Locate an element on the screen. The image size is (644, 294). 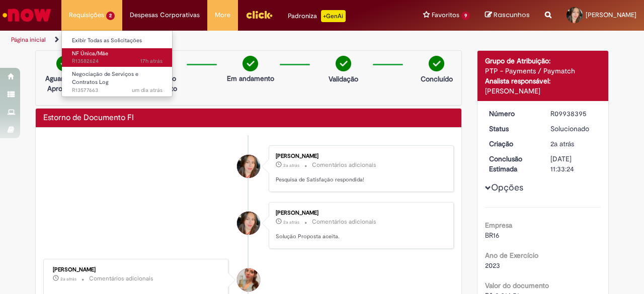
b: Valor do documento is located at coordinates (517, 286).